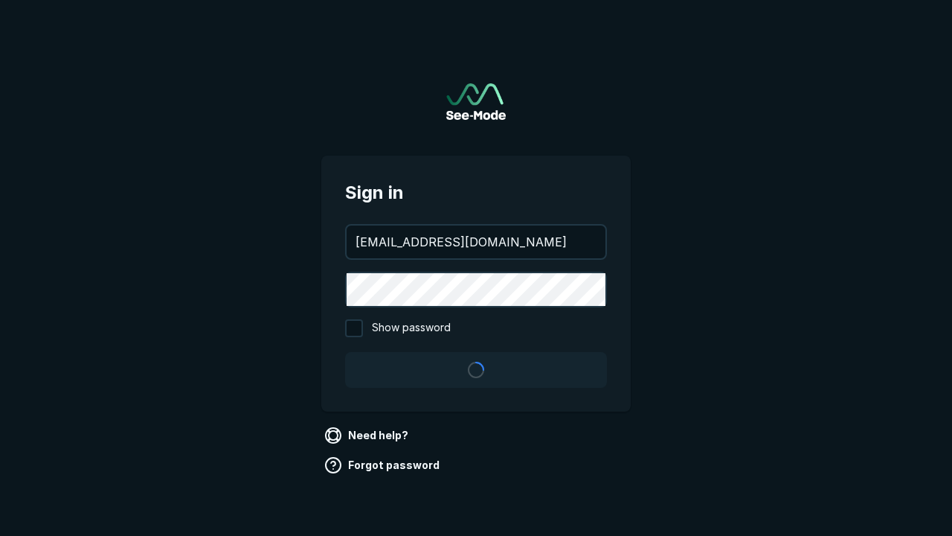 This screenshot has height=536, width=952. I want to click on input: your@email.com, so click(476, 242).